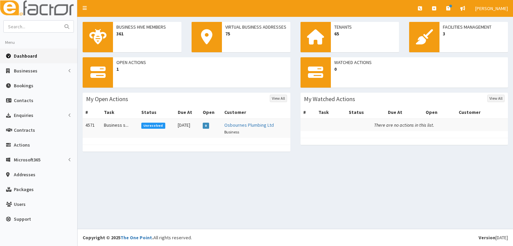  What do you see at coordinates (24, 101) in the screenshot?
I see `span: Contacts` at bounding box center [24, 101].